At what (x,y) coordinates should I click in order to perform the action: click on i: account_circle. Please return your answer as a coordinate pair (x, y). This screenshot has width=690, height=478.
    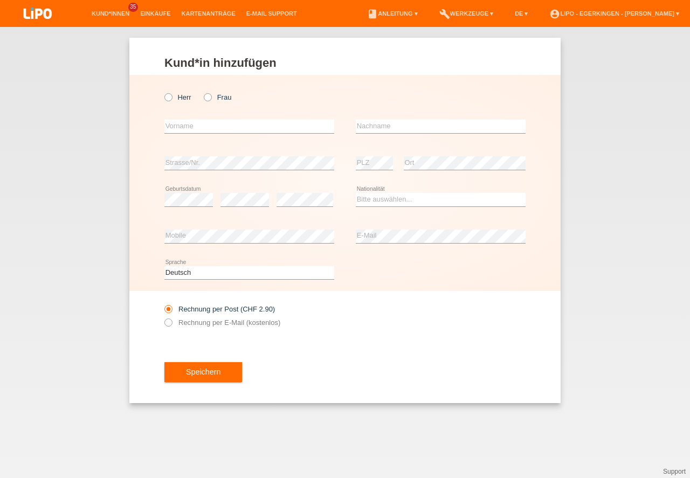
    Looking at the image, I should click on (554, 14).